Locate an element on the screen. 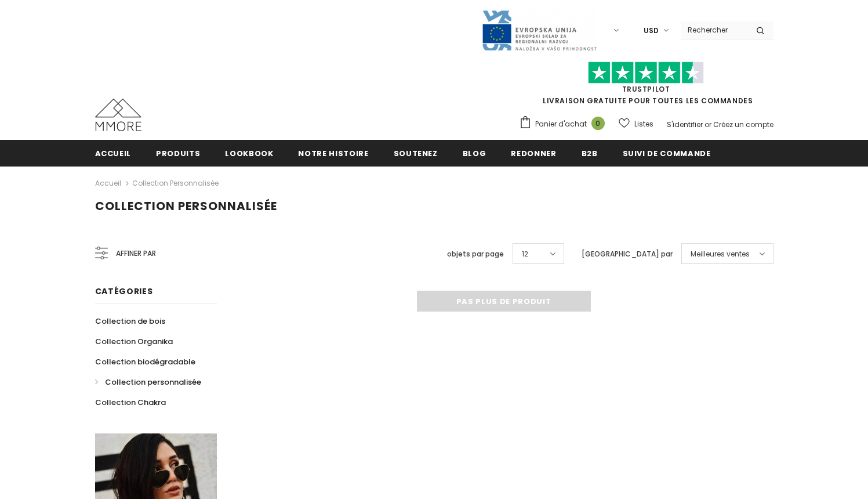 The height and width of the screenshot is (499, 868). span: Panier d'achat is located at coordinates (561, 124).